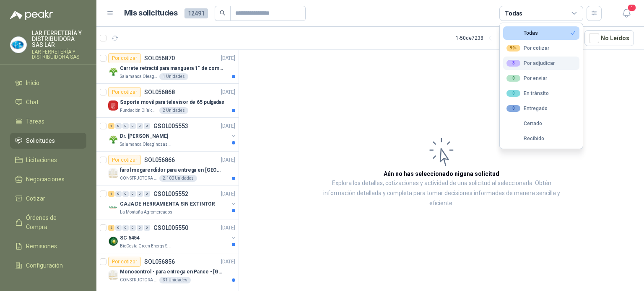  Describe the element at coordinates (174, 77) in the screenshot. I see `div: 1 Unidades` at that location.